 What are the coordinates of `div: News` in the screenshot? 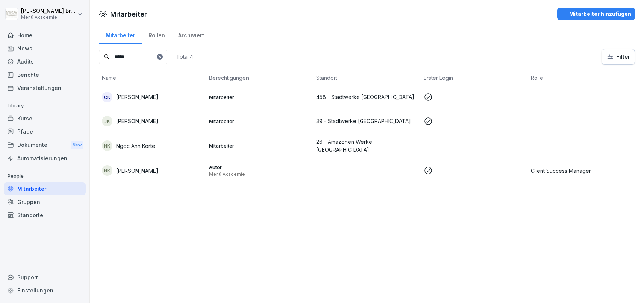 It's located at (45, 48).